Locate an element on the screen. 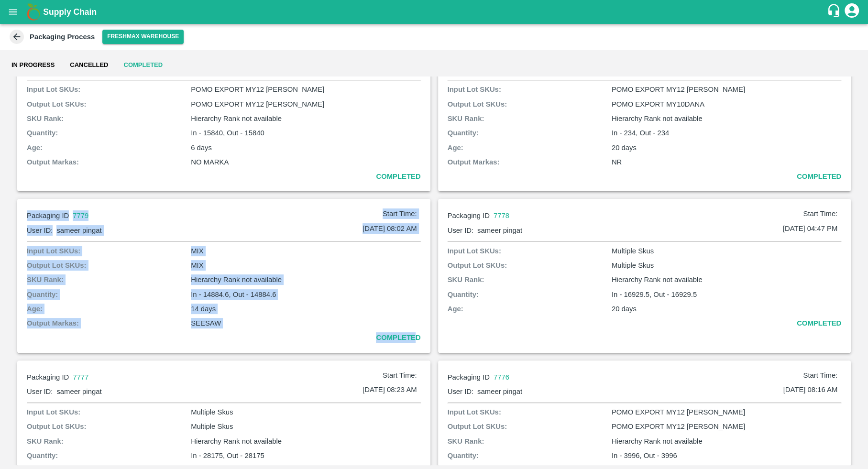  p: In - 234, Out - 234 is located at coordinates (726, 133).